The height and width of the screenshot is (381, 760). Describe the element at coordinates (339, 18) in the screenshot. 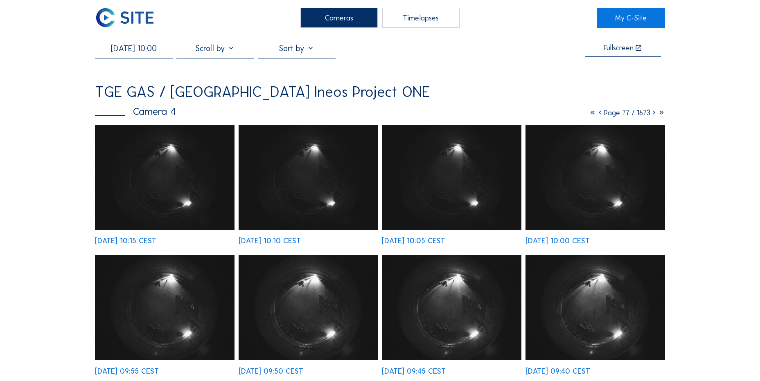

I see `div: Cameras` at that location.